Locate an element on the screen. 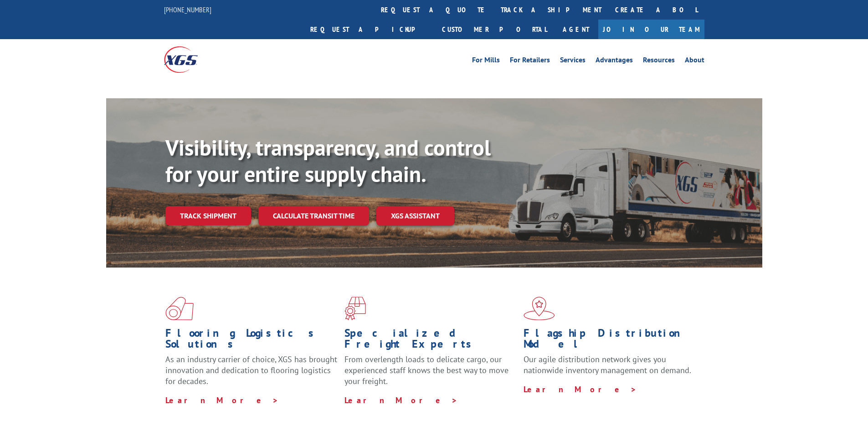 The height and width of the screenshot is (430, 868). a: Calculate transit time is located at coordinates (314, 215).